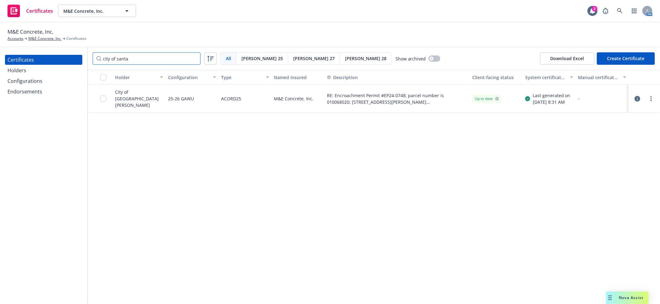 The height and width of the screenshot is (304, 660). Describe the element at coordinates (549, 77) in the screenshot. I see `button: System certificate last generated` at that location.